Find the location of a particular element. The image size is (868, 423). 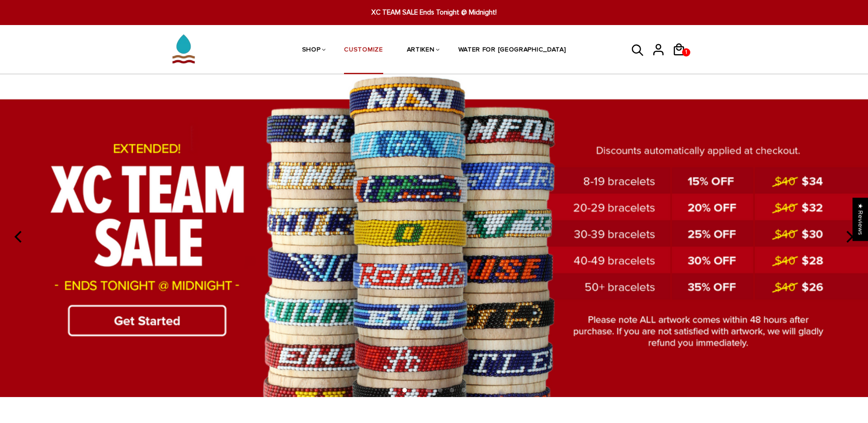

button: previous is located at coordinates (19, 237).